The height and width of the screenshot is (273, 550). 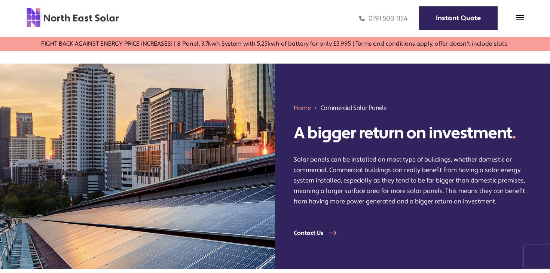 I want to click on img: north east solar logo, so click(x=73, y=18).